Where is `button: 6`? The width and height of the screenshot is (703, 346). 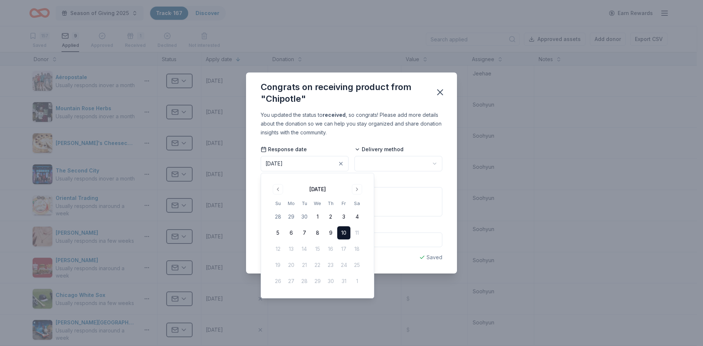
button: 6 is located at coordinates (291, 233).